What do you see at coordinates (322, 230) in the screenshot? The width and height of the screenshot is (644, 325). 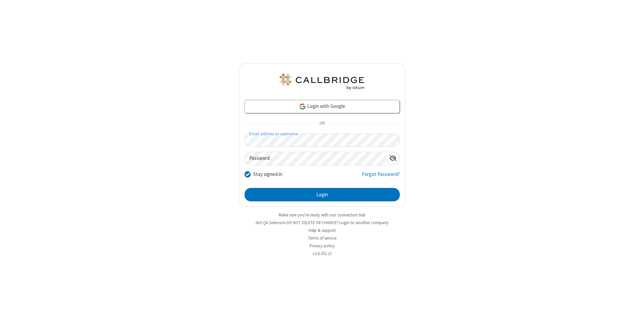 I see `a: Help & support` at bounding box center [322, 230].